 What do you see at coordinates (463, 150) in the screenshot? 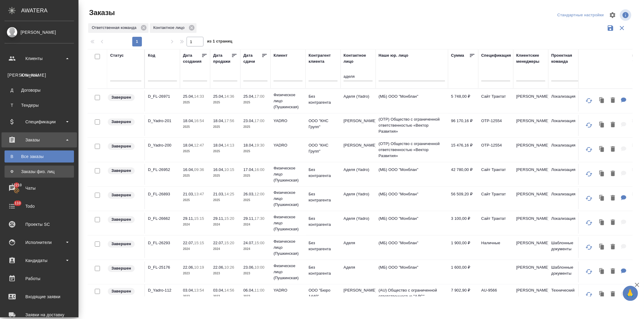
I see `td: 15 476,16 ₽` at bounding box center [463, 150].